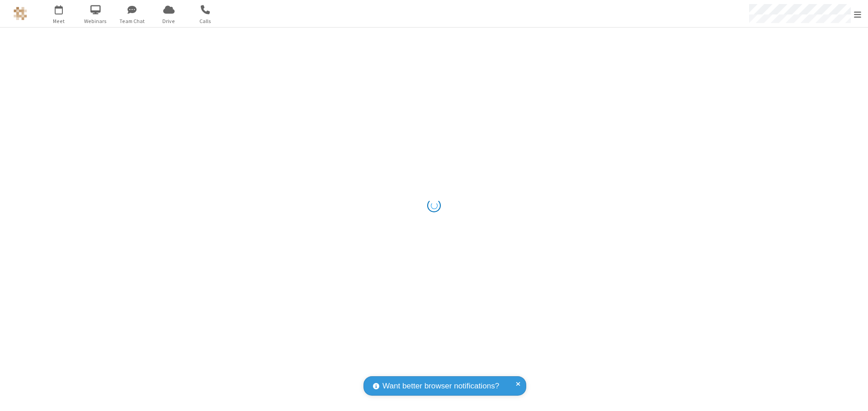 The height and width of the screenshot is (411, 868). Describe the element at coordinates (441, 386) in the screenshot. I see `span: Want better browser notifications?` at that location.